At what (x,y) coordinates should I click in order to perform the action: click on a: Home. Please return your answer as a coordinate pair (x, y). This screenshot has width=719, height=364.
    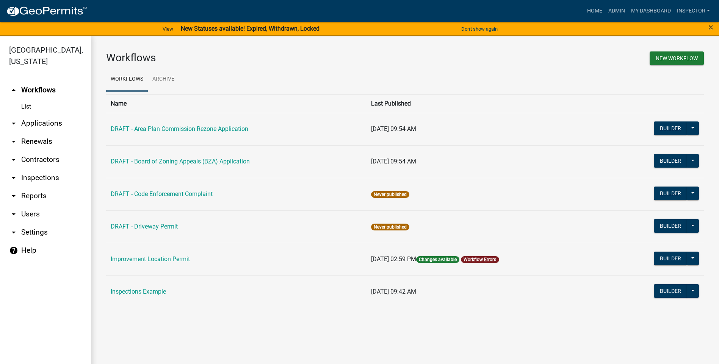
    Looking at the image, I should click on (594, 11).